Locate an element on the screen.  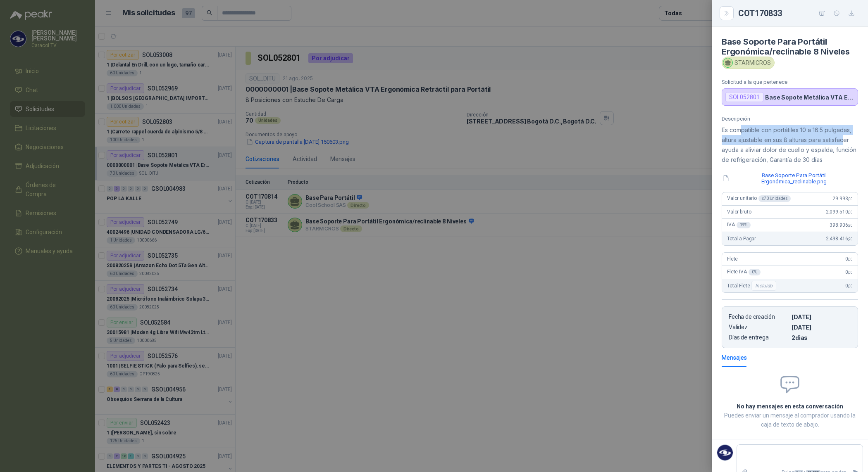
span: 29.993 is located at coordinates (842, 199).